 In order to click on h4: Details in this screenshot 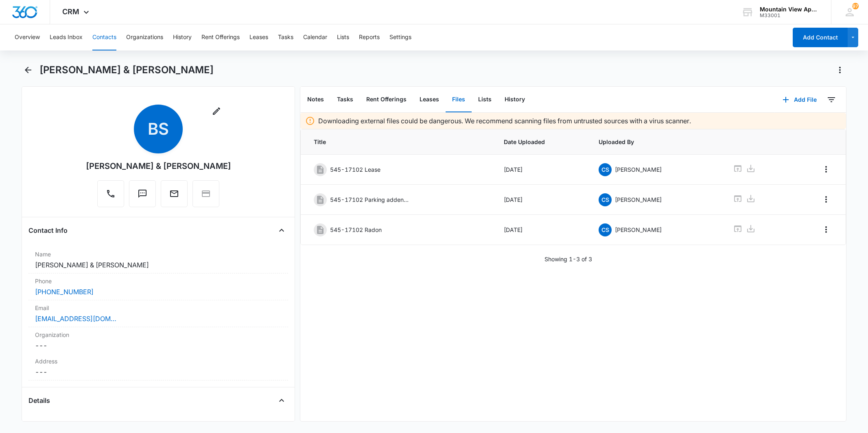, I will do `click(39, 401)`.